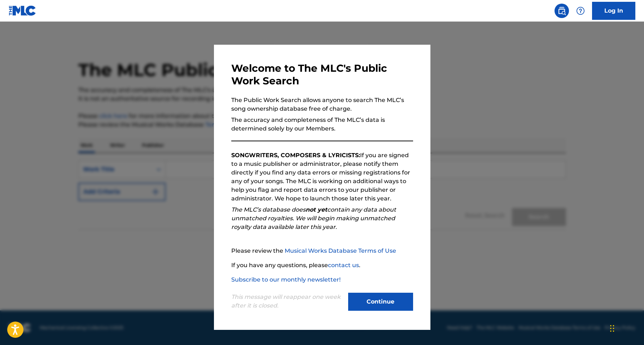 The image size is (644, 345). Describe the element at coordinates (612, 328) in the screenshot. I see `div: Drag` at that location.